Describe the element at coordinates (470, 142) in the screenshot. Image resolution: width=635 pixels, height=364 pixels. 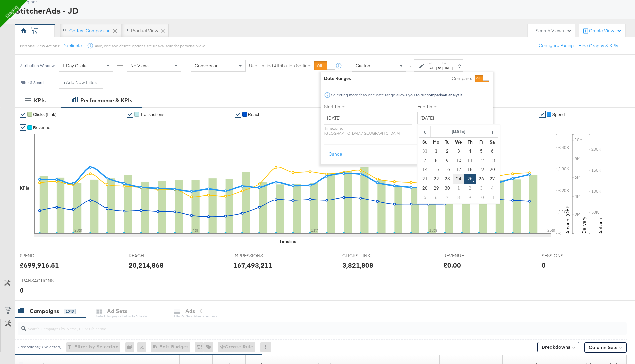
I see `th: Th` at that location.